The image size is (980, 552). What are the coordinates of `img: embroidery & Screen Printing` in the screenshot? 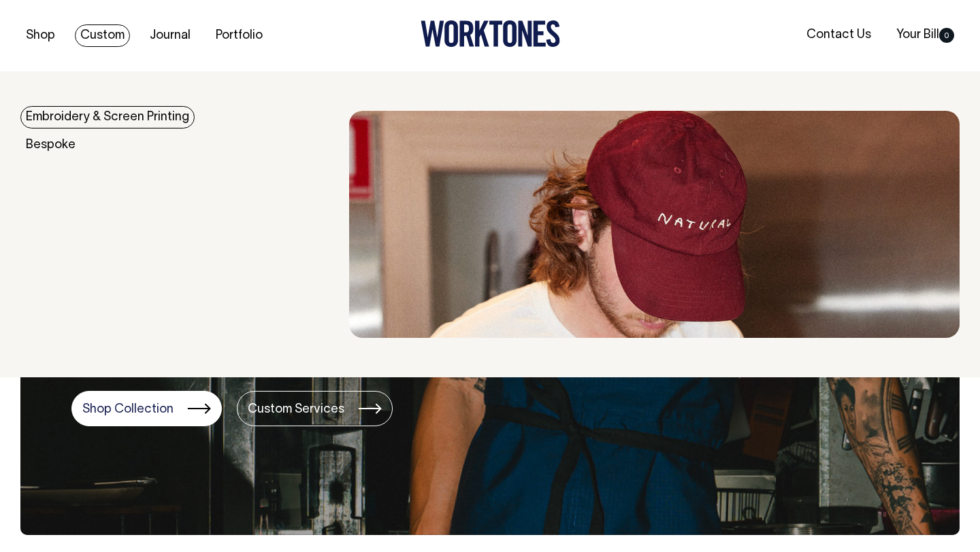 It's located at (654, 224).